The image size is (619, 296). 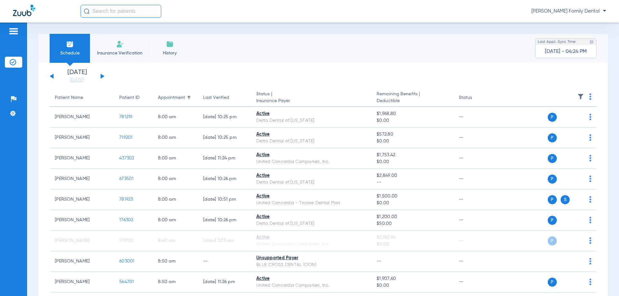 I want to click on span: 603001, so click(x=127, y=262).